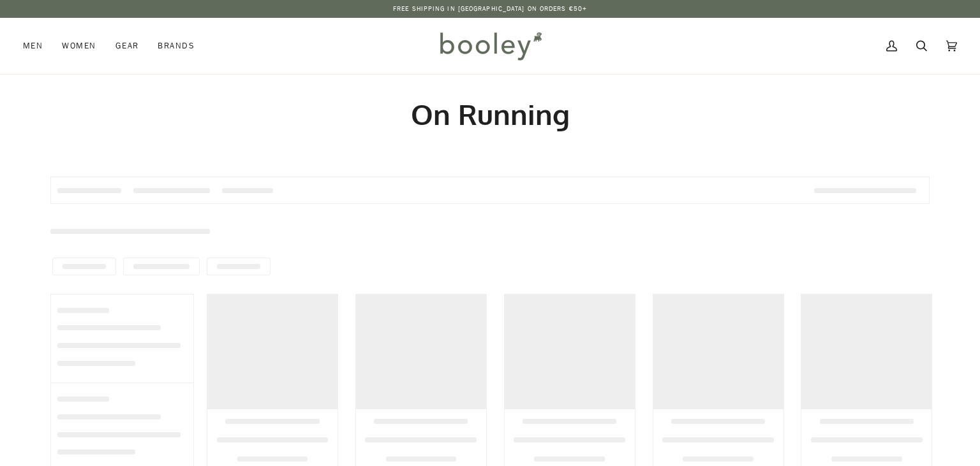 This screenshot has width=980, height=466. I want to click on a: Brands, so click(176, 46).